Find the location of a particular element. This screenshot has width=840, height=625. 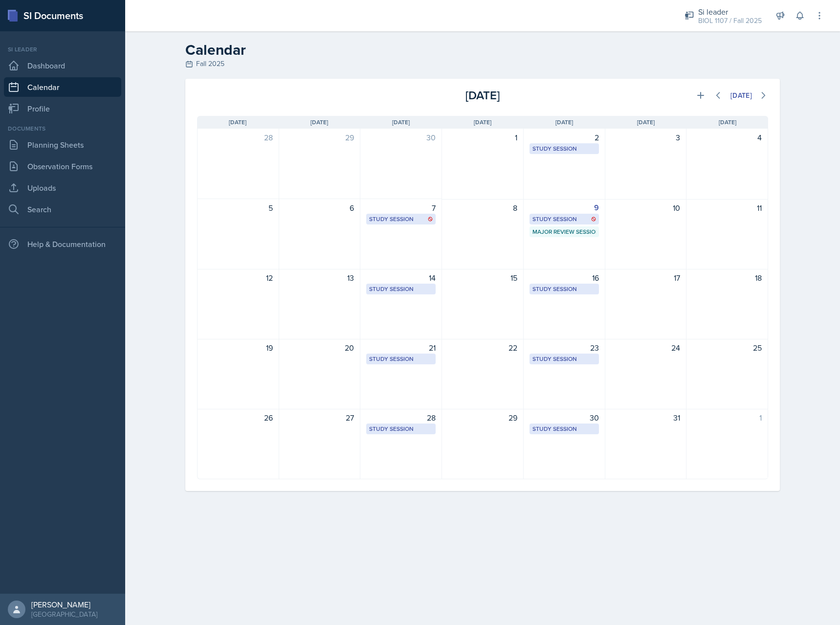

div: 8 is located at coordinates (483, 208).